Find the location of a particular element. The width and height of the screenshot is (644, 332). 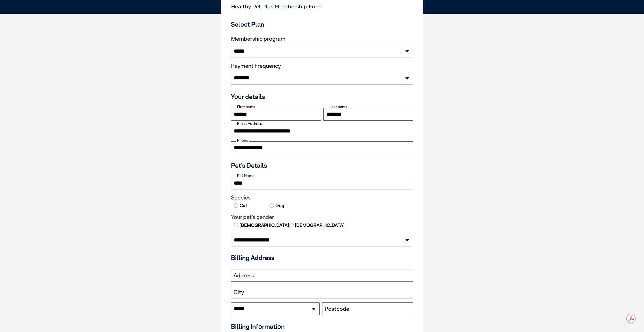

h3: Select Plan is located at coordinates (322, 24).